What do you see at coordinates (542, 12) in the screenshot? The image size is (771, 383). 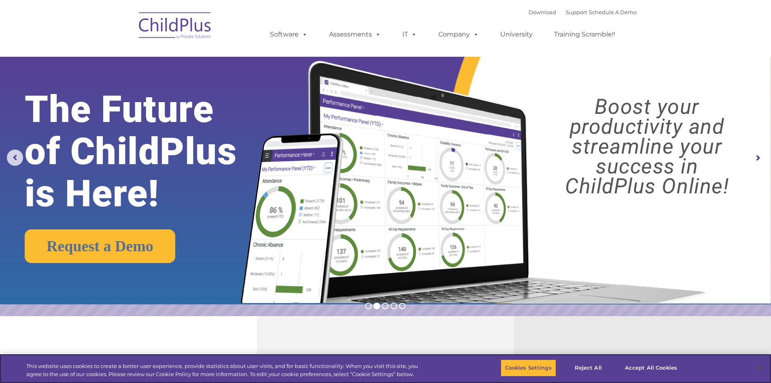 I see `a: Download` at bounding box center [542, 12].